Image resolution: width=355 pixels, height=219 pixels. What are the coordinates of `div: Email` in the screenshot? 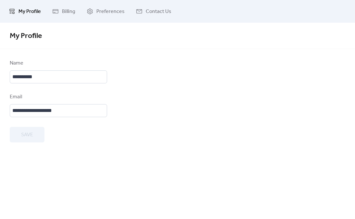 It's located at (58, 97).